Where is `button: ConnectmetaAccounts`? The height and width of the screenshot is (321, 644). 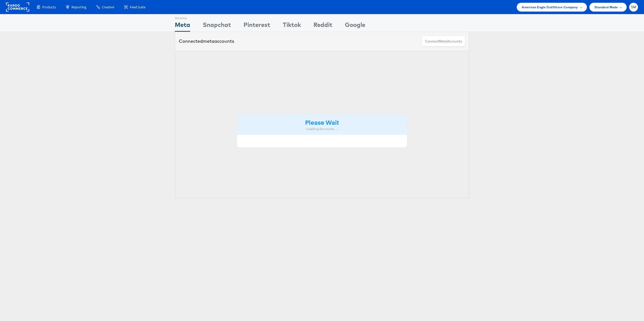
button: ConnectmetaAccounts is located at coordinates (444, 41).